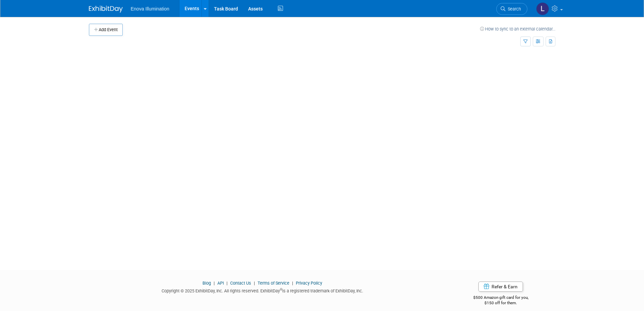 Image resolution: width=644 pixels, height=311 pixels. Describe the element at coordinates (500, 286) in the screenshot. I see `a: Refer & Earn` at that location.